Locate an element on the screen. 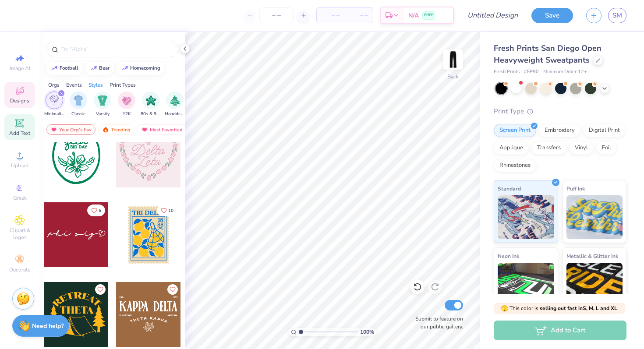  strong: selling out fast in S, M, L and XL is located at coordinates (578, 308).